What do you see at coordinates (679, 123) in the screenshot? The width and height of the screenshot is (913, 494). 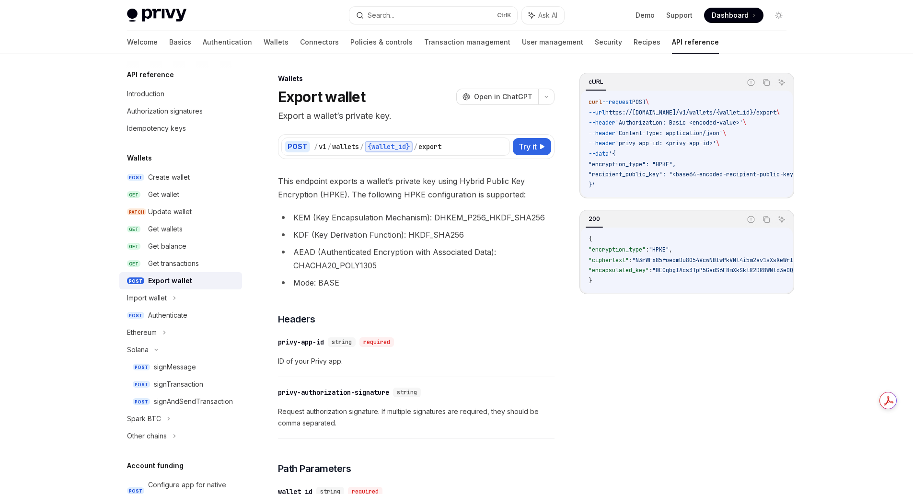 I see `span: 'Authorization: Basic <encoded-value>'` at bounding box center [679, 123].